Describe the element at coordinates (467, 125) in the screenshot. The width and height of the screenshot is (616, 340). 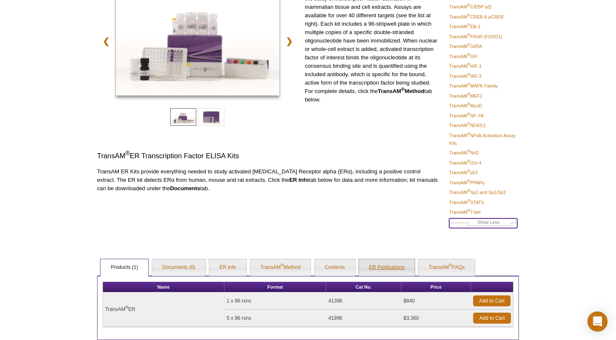
I see `a: TransAM®NFATc1` at that location.